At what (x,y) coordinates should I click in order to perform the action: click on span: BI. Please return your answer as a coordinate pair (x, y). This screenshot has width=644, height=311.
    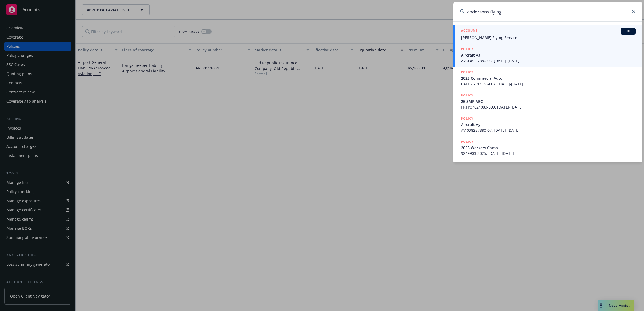
    Looking at the image, I should click on (629, 31).